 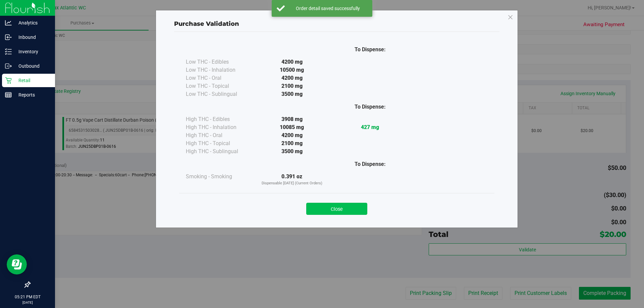 I want to click on div: 10500 mg, so click(x=292, y=70).